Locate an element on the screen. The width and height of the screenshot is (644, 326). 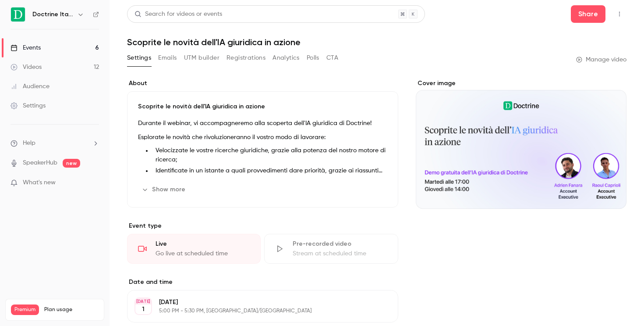
div: Go live at scheduled time is located at coordinates (203, 254).